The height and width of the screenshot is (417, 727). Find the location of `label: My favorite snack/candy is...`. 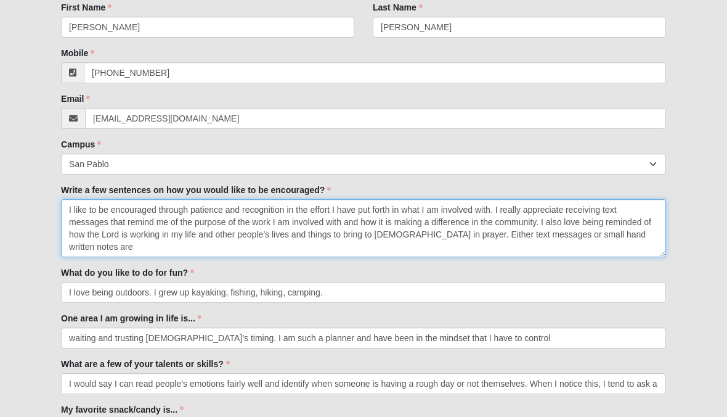

label: My favorite snack/candy is... is located at coordinates (122, 409).